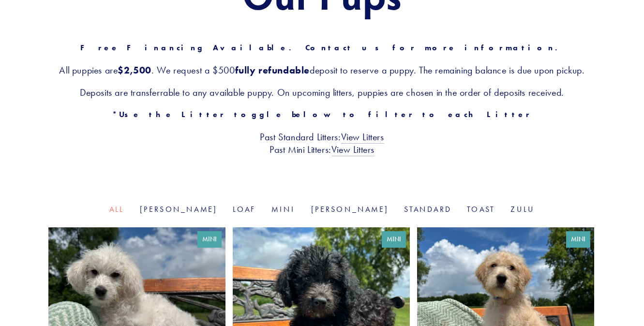 This screenshot has height=326, width=644. Describe the element at coordinates (117, 209) in the screenshot. I see `a: All` at that location.